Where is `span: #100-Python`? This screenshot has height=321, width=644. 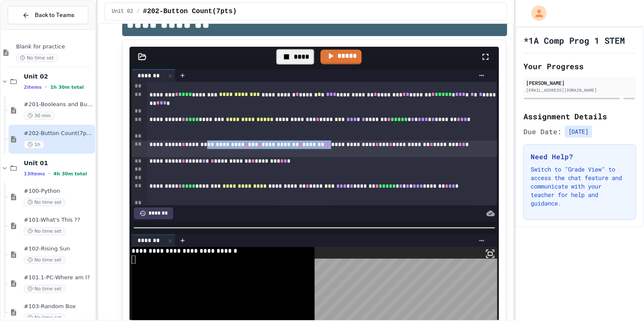
span: #100-Python is located at coordinates (58, 191).